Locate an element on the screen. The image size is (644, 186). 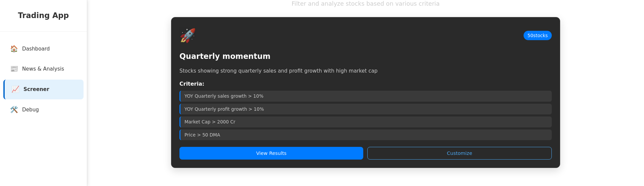
span: Screener is located at coordinates (36, 90).